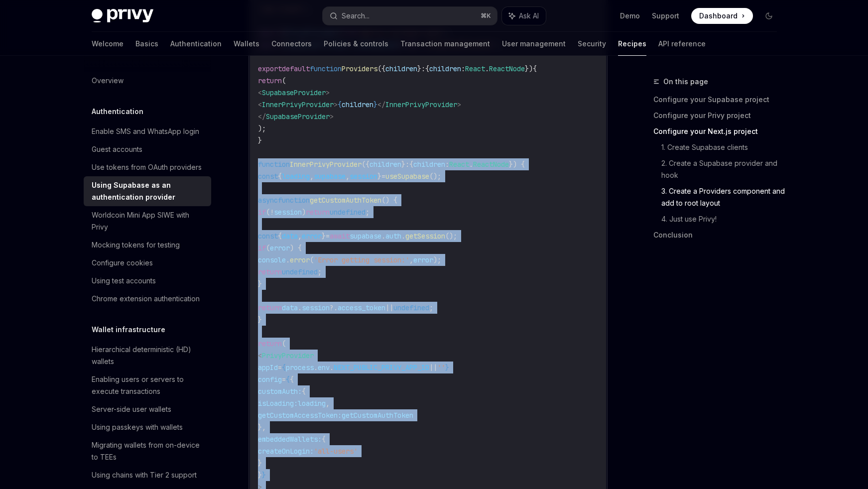  Describe the element at coordinates (268, 368) in the screenshot. I see `span: appId` at that location.